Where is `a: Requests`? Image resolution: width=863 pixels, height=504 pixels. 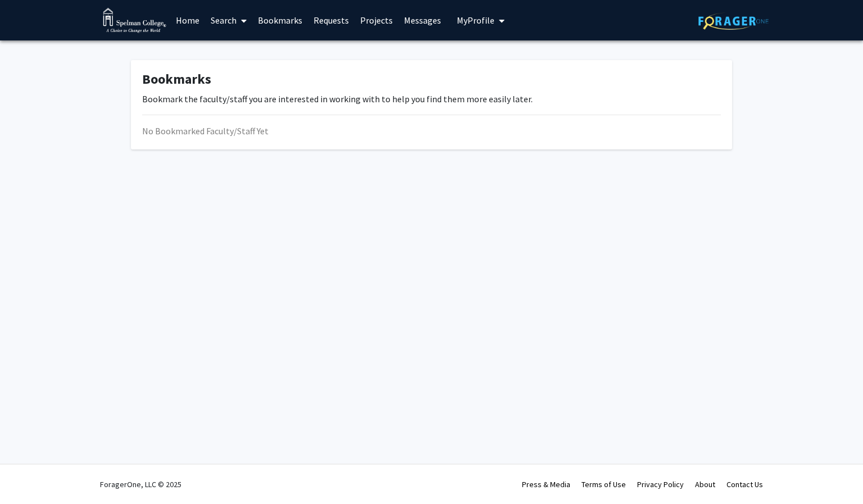 a: Requests is located at coordinates (331, 20).